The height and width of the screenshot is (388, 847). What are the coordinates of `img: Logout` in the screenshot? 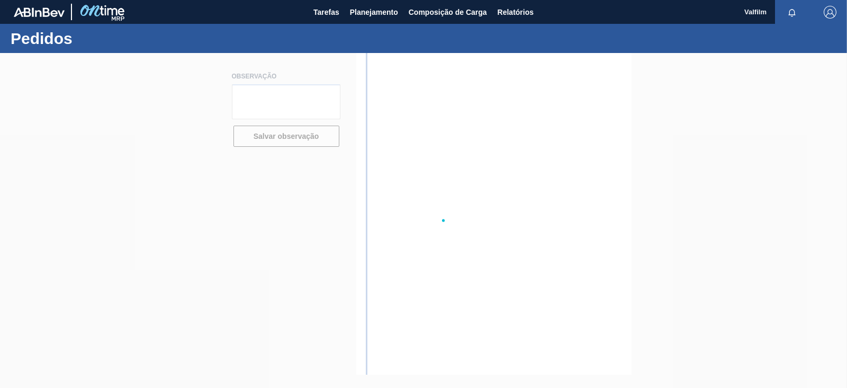 It's located at (830, 12).